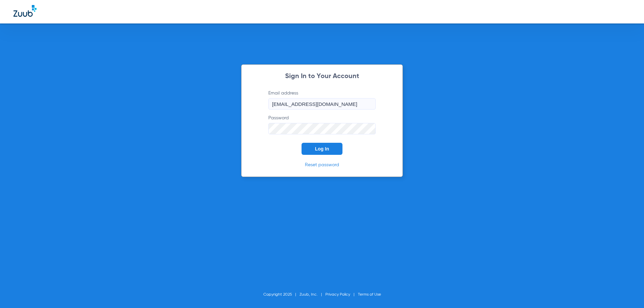  Describe the element at coordinates (322, 77) in the screenshot. I see `h2: Sign In to Your Account` at that location.